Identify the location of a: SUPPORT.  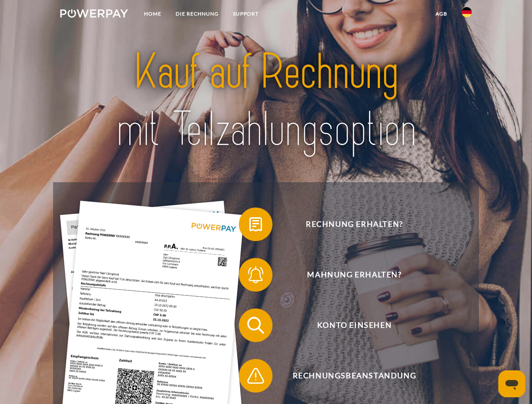
(246, 14).